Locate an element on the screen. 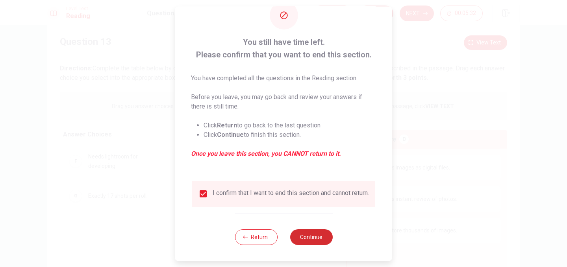 The width and height of the screenshot is (567, 267). li: Click to finish this section. is located at coordinates (290, 135).